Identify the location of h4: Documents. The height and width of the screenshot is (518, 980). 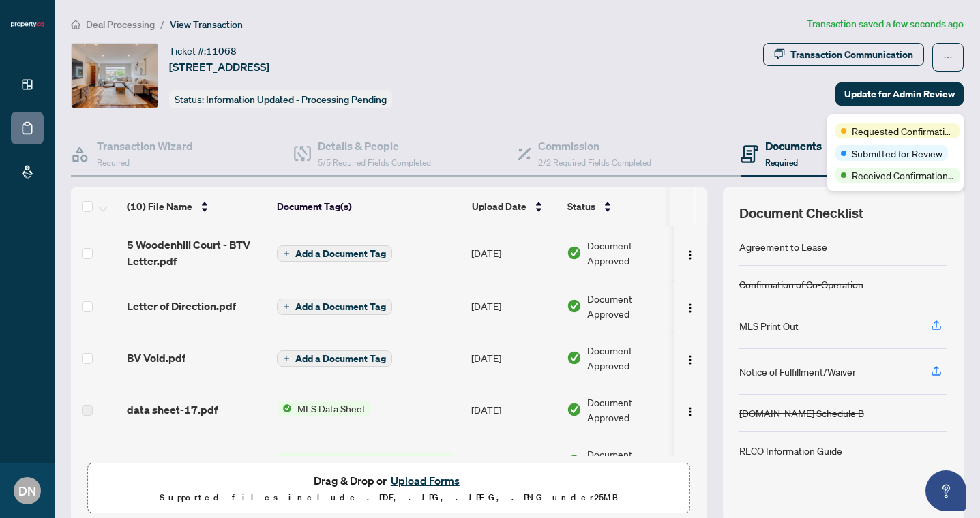
(794, 146).